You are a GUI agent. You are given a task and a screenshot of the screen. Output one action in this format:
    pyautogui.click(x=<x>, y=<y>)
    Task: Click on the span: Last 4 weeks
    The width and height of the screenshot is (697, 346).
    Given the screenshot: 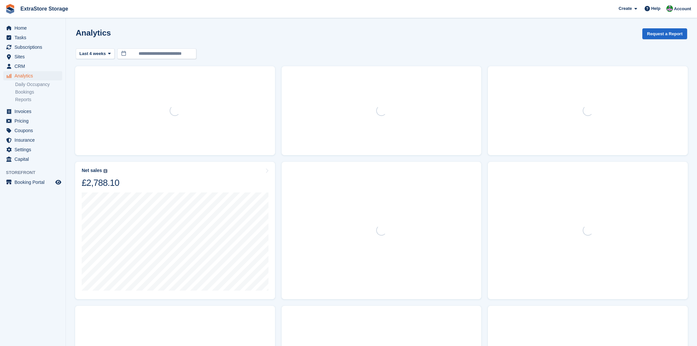 What is the action you would take?
    pyautogui.click(x=93, y=54)
    